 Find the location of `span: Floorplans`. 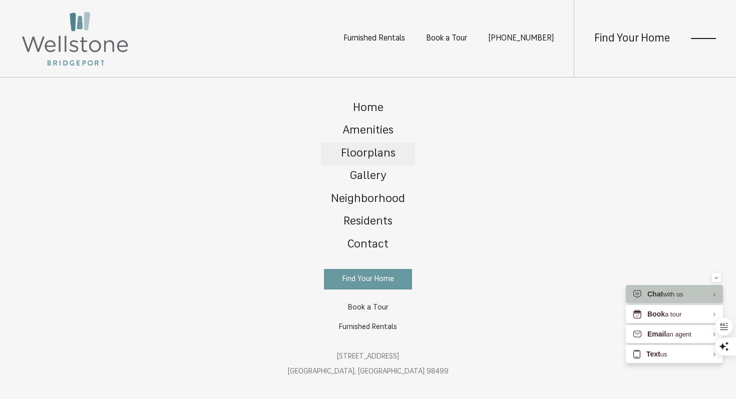

span: Floorplans is located at coordinates (368, 154).